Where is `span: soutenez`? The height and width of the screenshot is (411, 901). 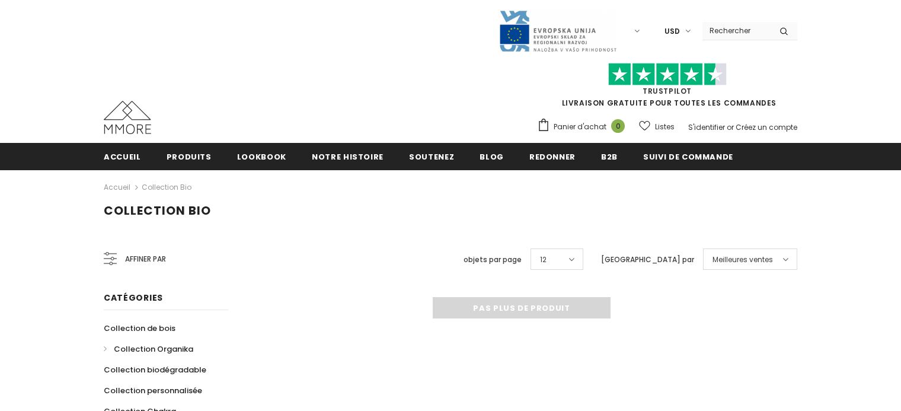
span: soutenez is located at coordinates (432, 157).